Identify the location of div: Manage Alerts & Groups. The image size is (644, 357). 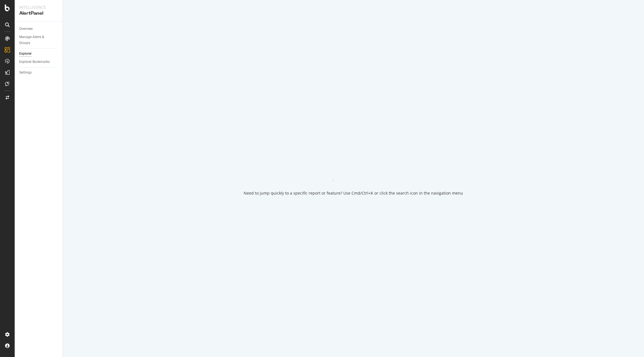
(36, 40).